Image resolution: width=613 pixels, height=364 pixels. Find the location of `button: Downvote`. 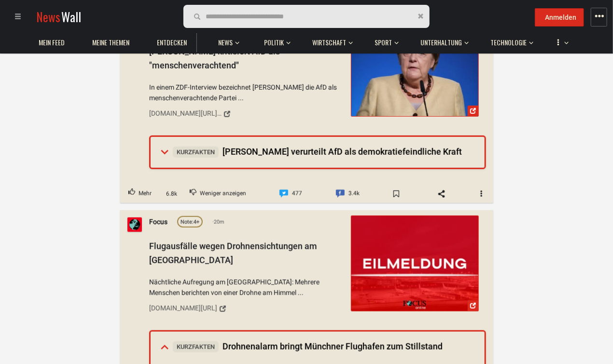

button: Downvote is located at coordinates (218, 194).